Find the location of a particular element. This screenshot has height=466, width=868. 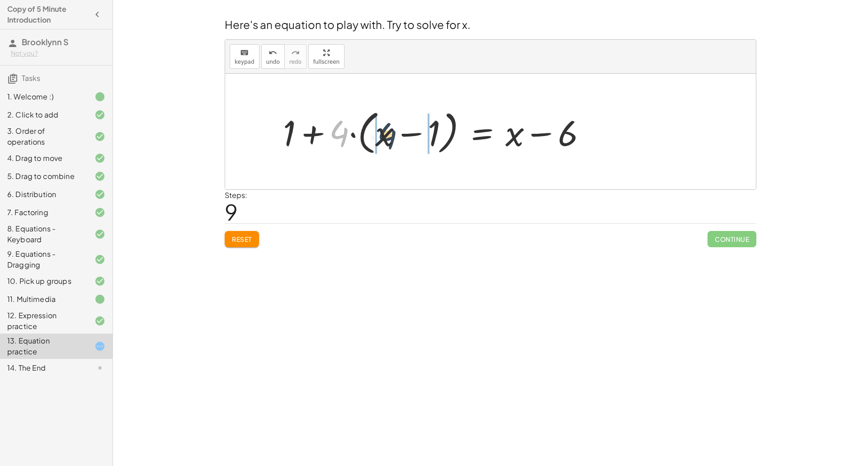

span: 9 is located at coordinates (231, 212).